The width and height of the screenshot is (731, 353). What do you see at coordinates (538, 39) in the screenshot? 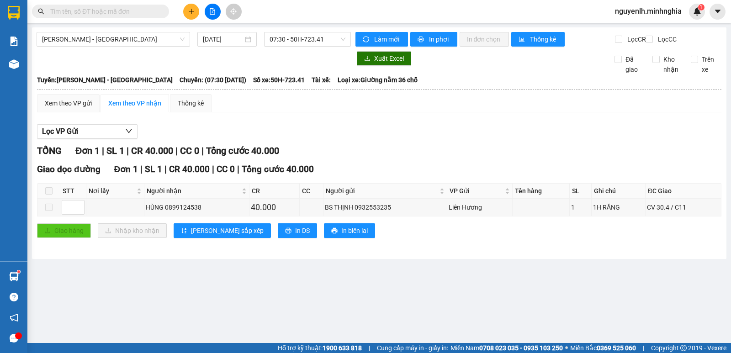
I see `button: bar-chartThống kê` at bounding box center [538, 39].